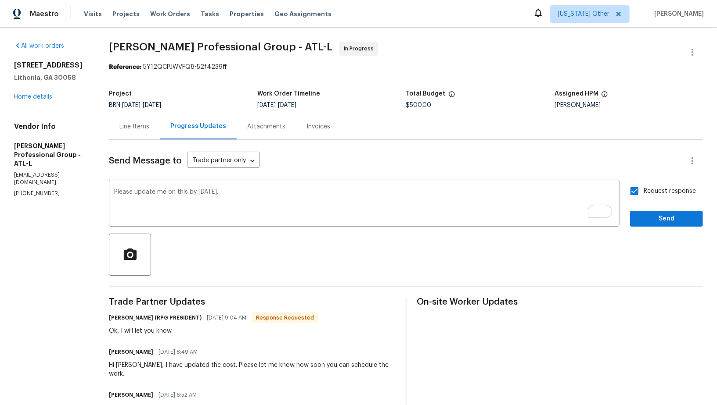 Image resolution: width=717 pixels, height=405 pixels. What do you see at coordinates (251, 302) in the screenshot?
I see `span: Trade Partner Updates` at bounding box center [251, 302].